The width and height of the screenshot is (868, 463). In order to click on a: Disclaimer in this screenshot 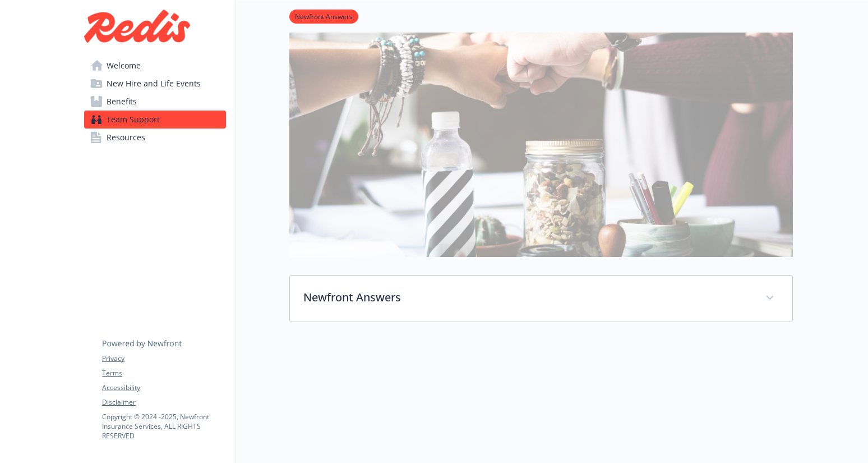, I will do `click(164, 402)`.